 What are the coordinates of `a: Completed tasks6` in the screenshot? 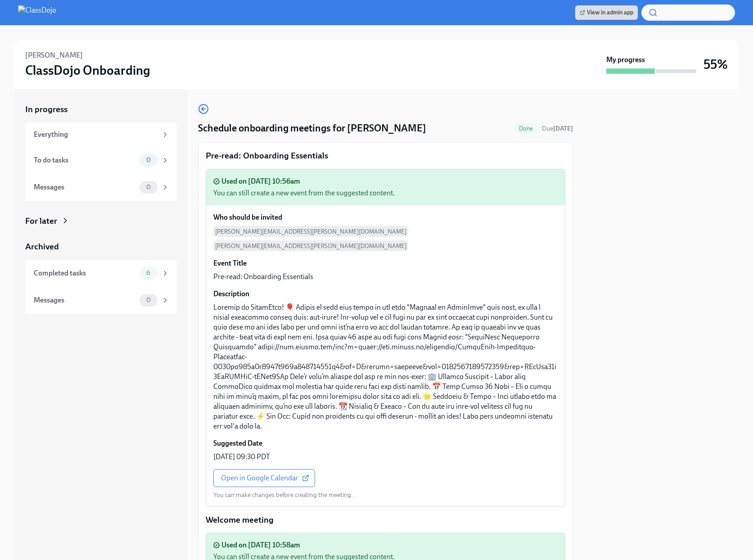 It's located at (101, 273).